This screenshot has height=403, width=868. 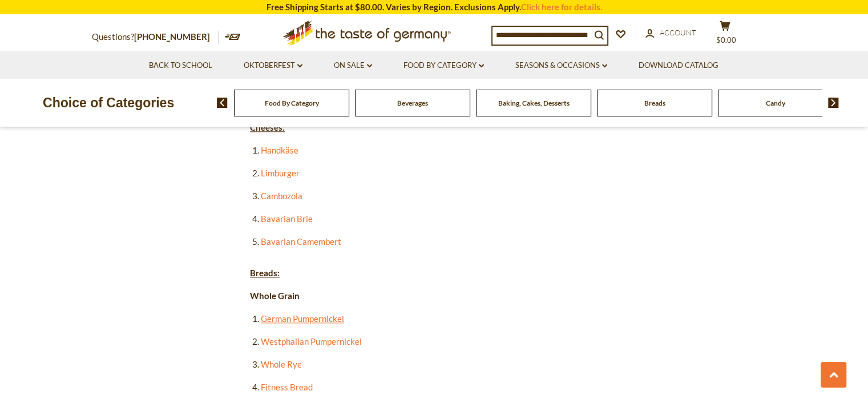 What do you see at coordinates (726, 40) in the screenshot?
I see `span: $0.00` at bounding box center [726, 40].